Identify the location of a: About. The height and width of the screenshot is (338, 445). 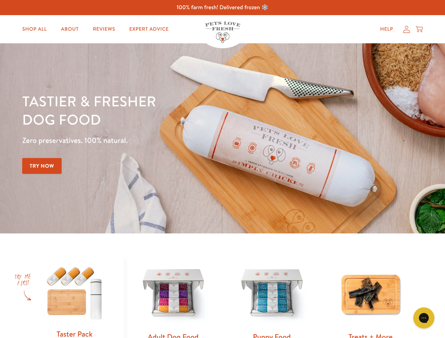
(70, 29).